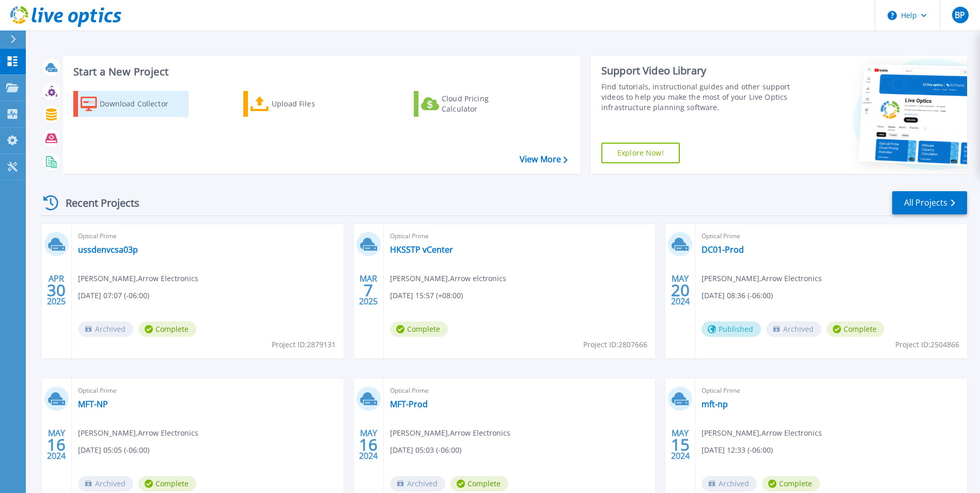 Image resolution: width=980 pixels, height=493 pixels. I want to click on a: DC01-Prod, so click(723, 250).